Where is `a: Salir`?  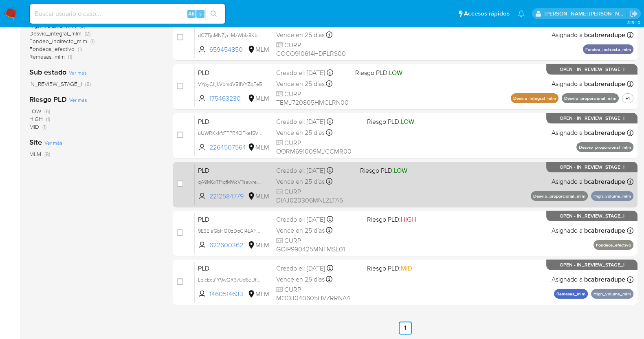
a: Salir is located at coordinates (633, 14).